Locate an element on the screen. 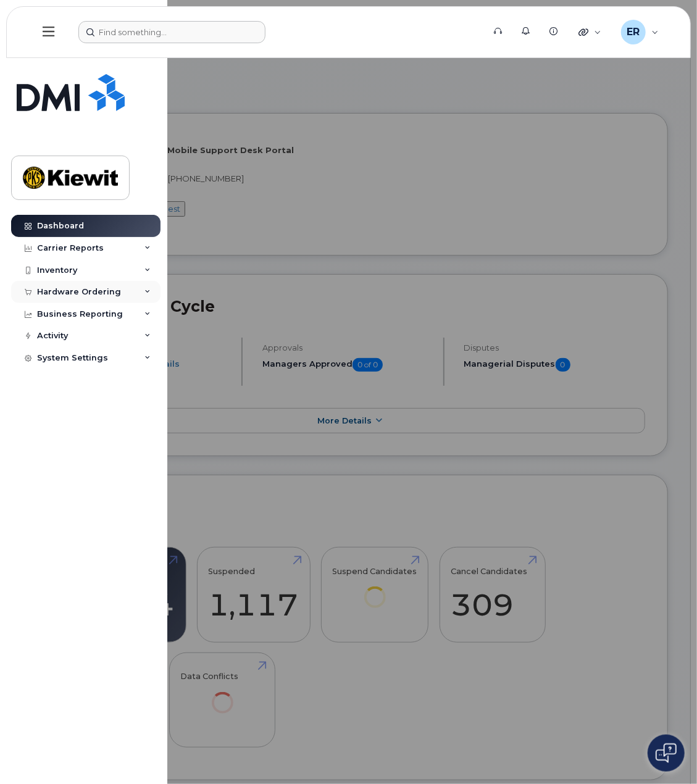 The image size is (697, 784). div: Inventory is located at coordinates (57, 271).